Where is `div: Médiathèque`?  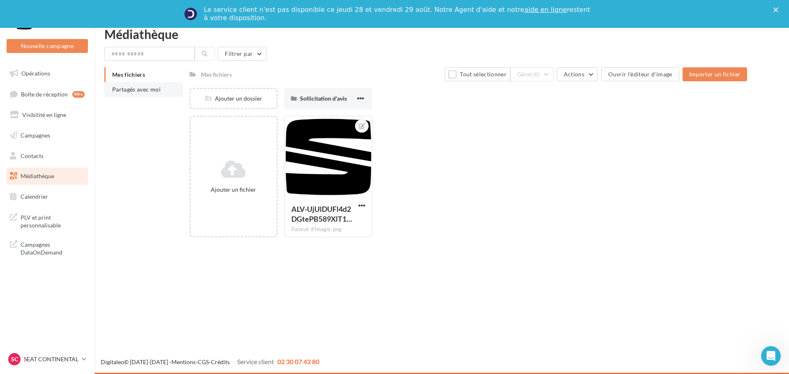 div: Médiathèque is located at coordinates (442, 34).